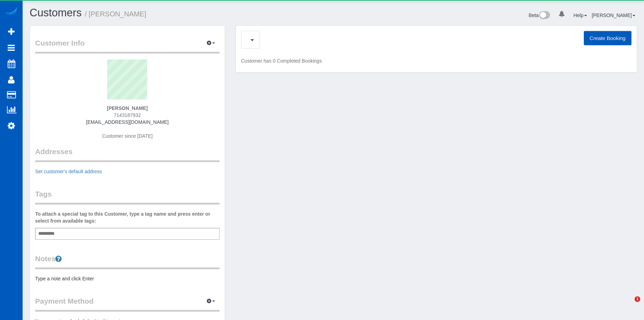 This screenshot has height=320, width=644. What do you see at coordinates (540, 15) in the screenshot?
I see `a: Beta` at bounding box center [540, 15].